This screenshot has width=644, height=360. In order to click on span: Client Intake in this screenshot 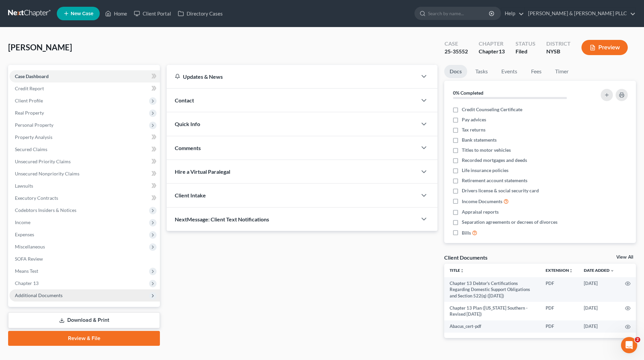, I will do `click(190, 195)`.